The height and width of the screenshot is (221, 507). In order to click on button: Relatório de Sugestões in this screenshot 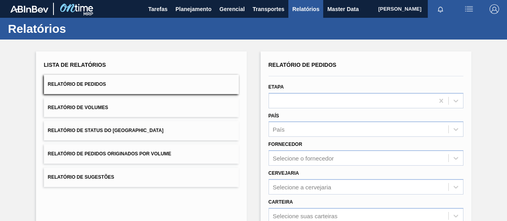, I will do `click(141, 177)`.